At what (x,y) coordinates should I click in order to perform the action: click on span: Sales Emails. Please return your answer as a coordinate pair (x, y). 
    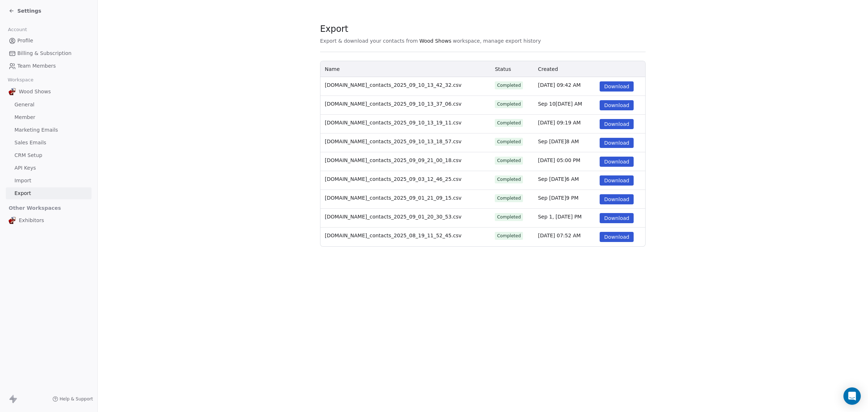
    Looking at the image, I should click on (30, 142).